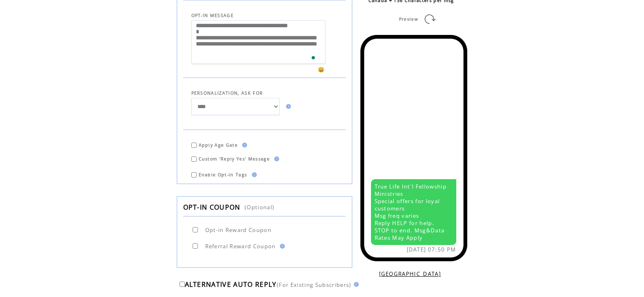  I want to click on span: (Optional), so click(260, 207).